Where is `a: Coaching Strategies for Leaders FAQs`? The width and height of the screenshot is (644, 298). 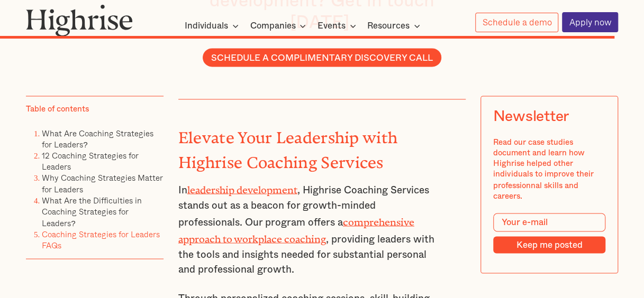
a: Coaching Strategies for Leaders FAQs is located at coordinates (100, 239).